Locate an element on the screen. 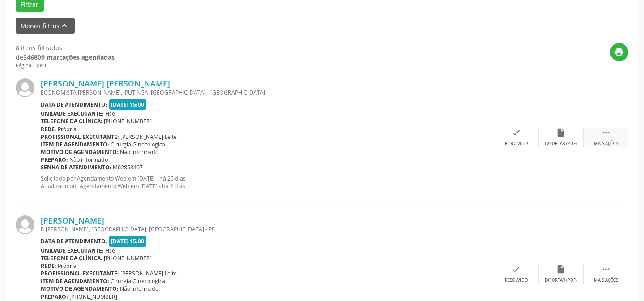 The image size is (644, 301). div: 8 itens filtrados is located at coordinates (65, 48).